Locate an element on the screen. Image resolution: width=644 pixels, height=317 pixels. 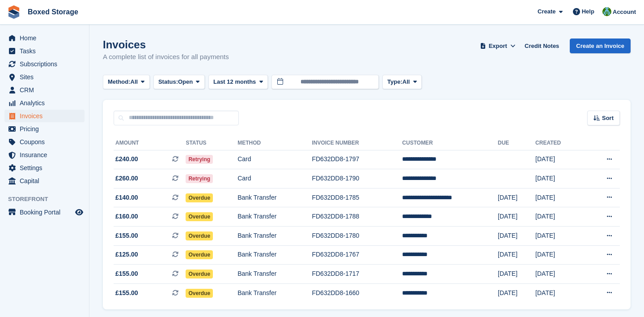
td: FD632DD8-1785 is located at coordinates (357, 197).